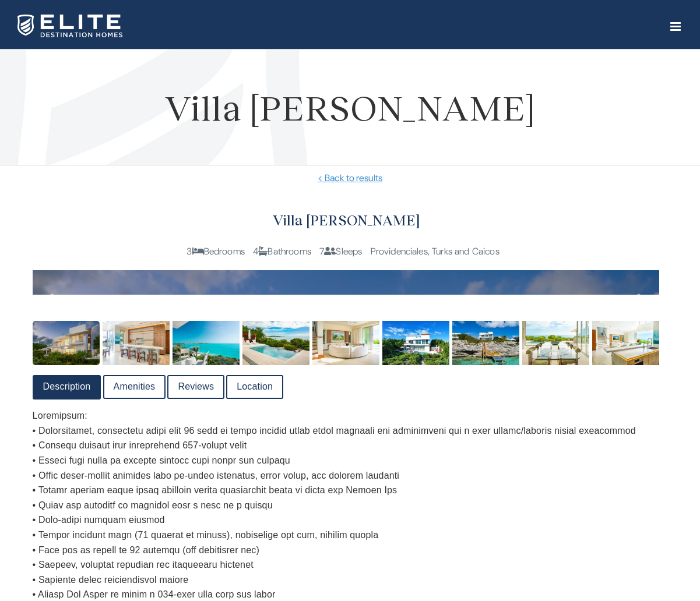 The width and height of the screenshot is (700, 601). What do you see at coordinates (340, 251) in the screenshot?
I see `span: 7 Sleeps` at bounding box center [340, 251].